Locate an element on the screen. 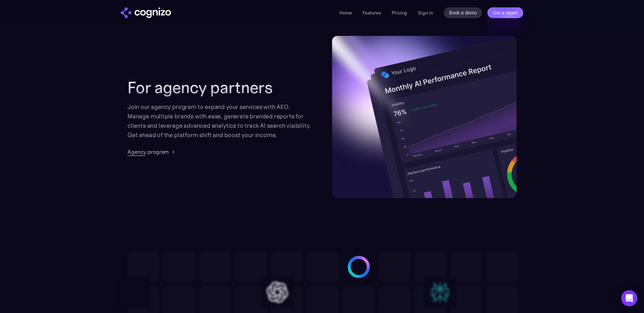 The image size is (644, 313). a: Agency program is located at coordinates (152, 152).